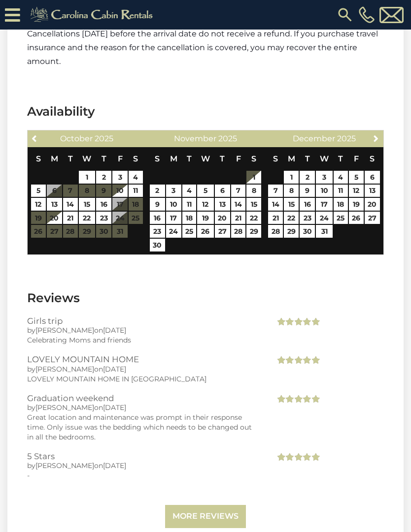 The image size is (411, 532). Describe the element at coordinates (54, 159) in the screenshot. I see `span: Monday` at that location.